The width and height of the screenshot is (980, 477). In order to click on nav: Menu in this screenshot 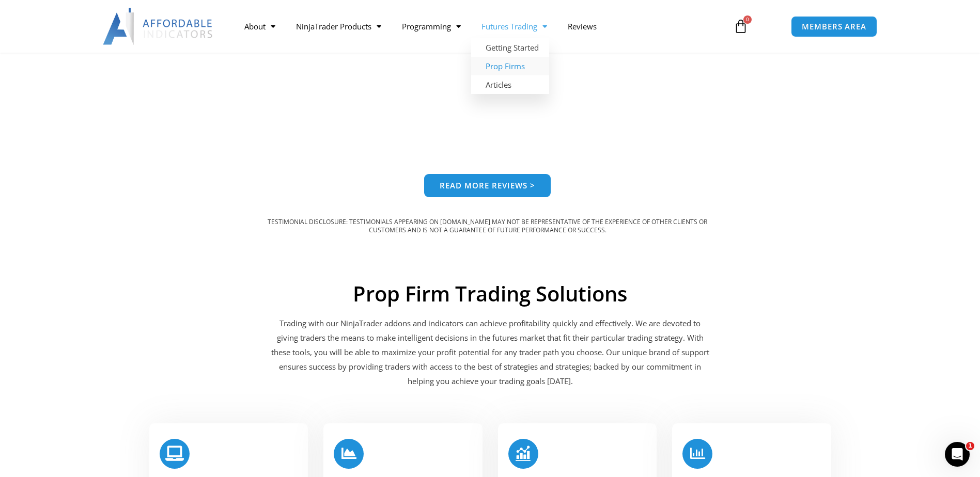, I will do `click(478, 26)`.